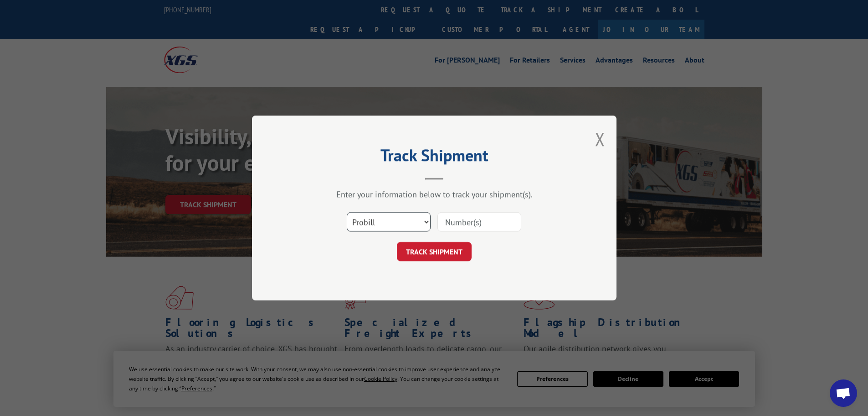 The image size is (868, 416). I want to click on h2: Track Shipment, so click(434, 157).